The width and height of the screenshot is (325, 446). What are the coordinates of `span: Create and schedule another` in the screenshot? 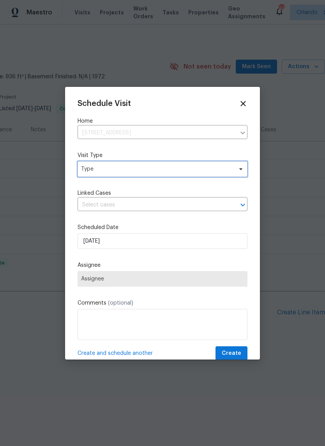 It's located at (115, 354).